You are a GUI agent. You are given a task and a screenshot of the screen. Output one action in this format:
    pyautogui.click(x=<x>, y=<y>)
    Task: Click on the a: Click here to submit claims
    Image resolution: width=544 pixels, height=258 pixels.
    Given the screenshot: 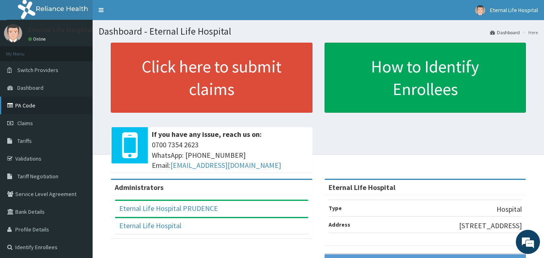 What is the action you would take?
    pyautogui.click(x=212, y=78)
    